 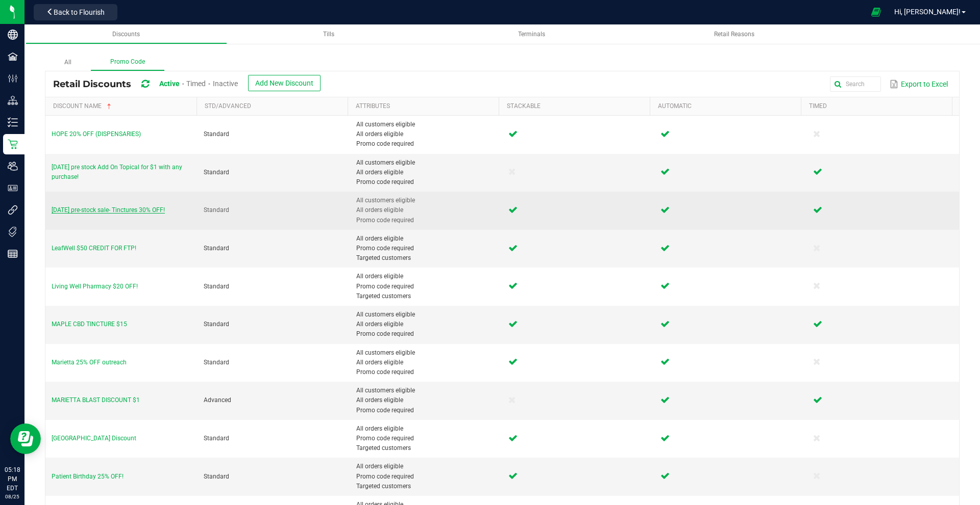 I want to click on span: Tills, so click(x=329, y=34).